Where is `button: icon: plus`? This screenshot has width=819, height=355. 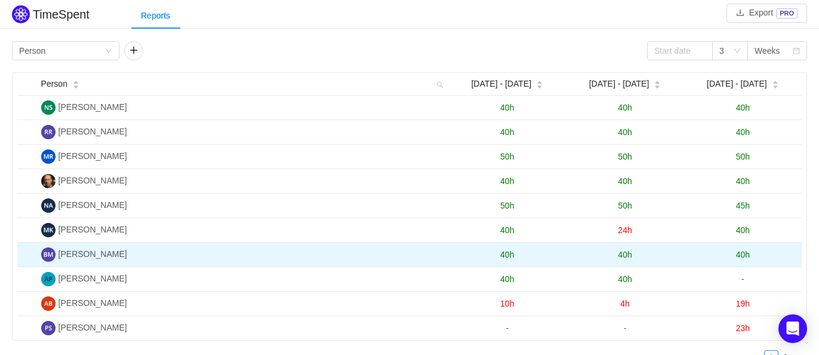 button: icon: plus is located at coordinates (134, 51).